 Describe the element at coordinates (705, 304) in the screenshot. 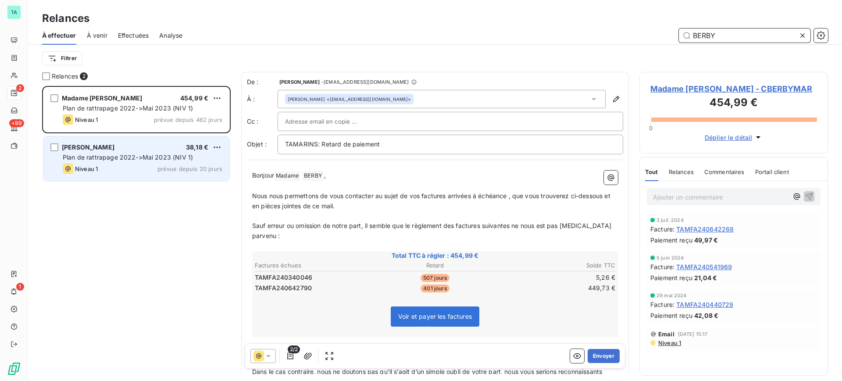

I see `span: TAMFA240440729` at that location.